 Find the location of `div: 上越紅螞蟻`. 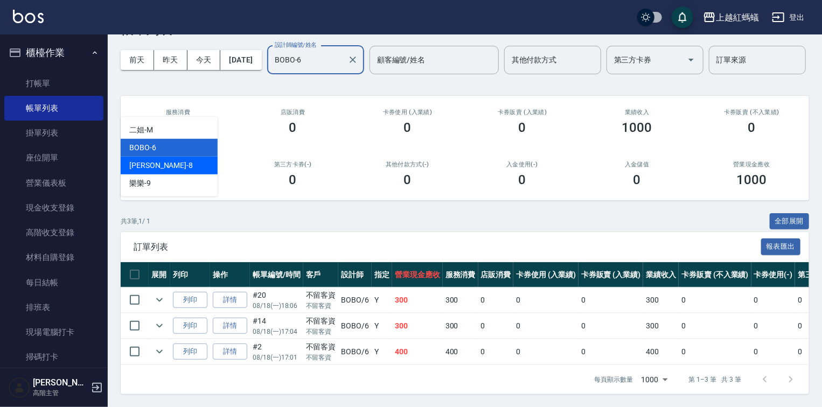

div: 上越紅螞蟻 is located at coordinates (737, 17).